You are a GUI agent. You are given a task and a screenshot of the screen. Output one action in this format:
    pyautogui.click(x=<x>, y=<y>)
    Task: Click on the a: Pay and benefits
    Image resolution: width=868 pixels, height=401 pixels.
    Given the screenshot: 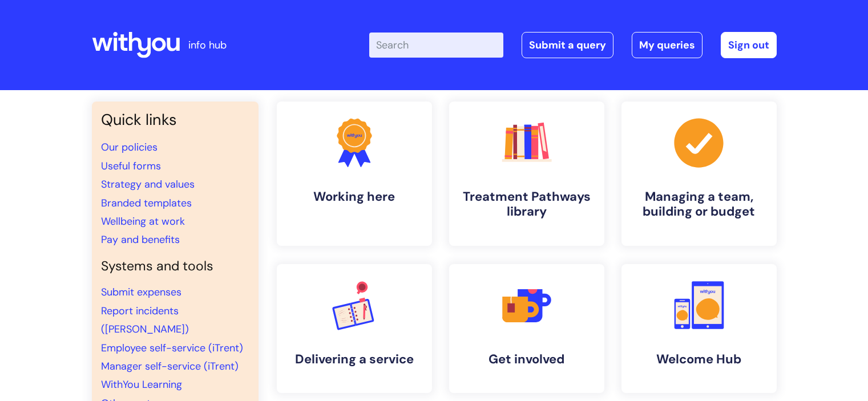 What is the action you would take?
    pyautogui.click(x=140, y=240)
    